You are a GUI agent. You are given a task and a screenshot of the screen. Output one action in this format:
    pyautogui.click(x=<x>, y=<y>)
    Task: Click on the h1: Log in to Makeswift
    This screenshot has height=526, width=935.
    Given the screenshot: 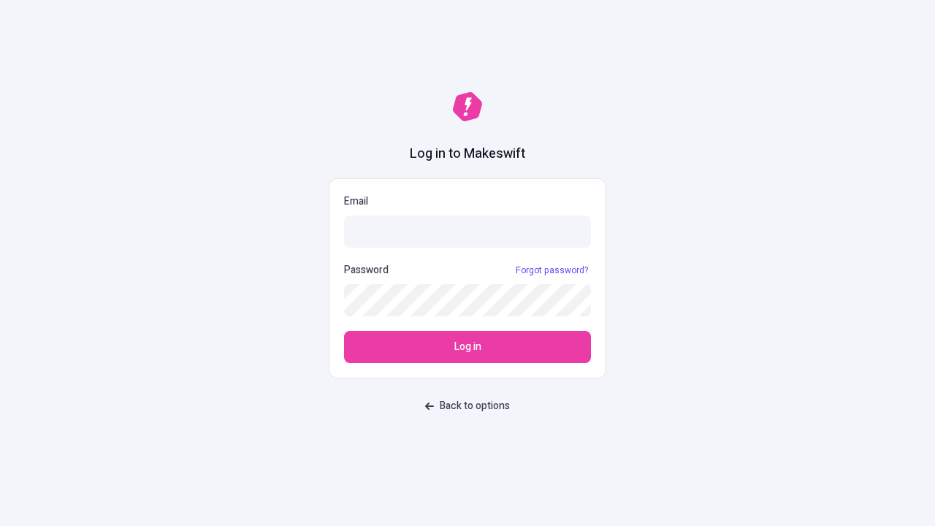 What is the action you would take?
    pyautogui.click(x=467, y=154)
    